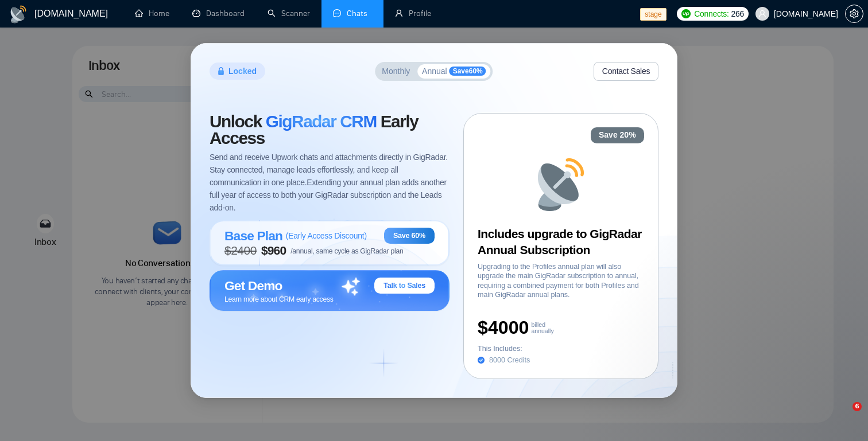 The width and height of the screenshot is (868, 441). Describe the element at coordinates (500, 349) in the screenshot. I see `span: This Includes:` at that location.